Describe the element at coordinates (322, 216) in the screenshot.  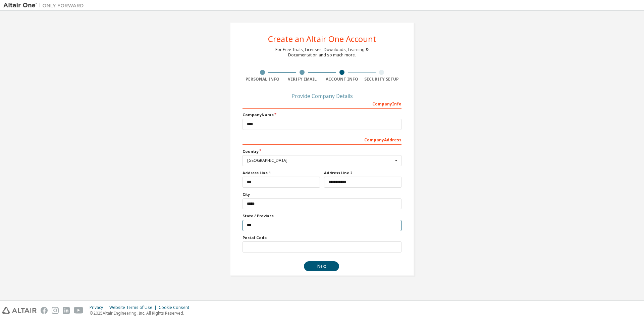
I see `label: State / Province` at that location.